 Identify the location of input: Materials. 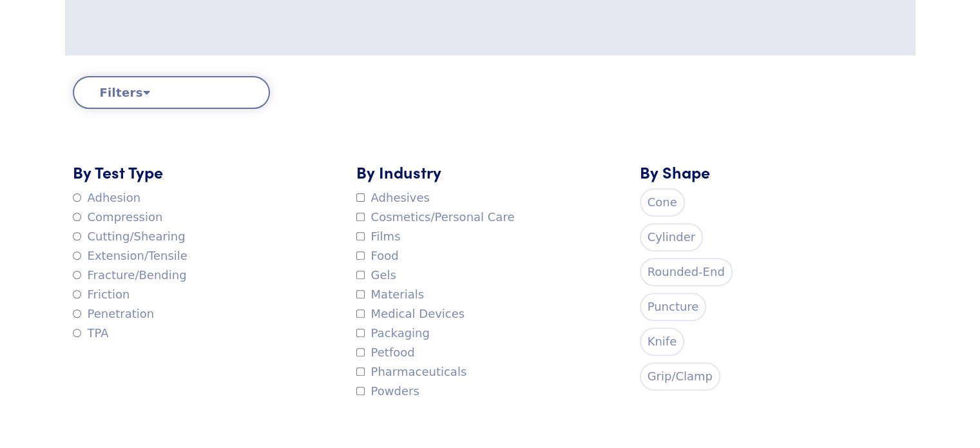
(360, 294).